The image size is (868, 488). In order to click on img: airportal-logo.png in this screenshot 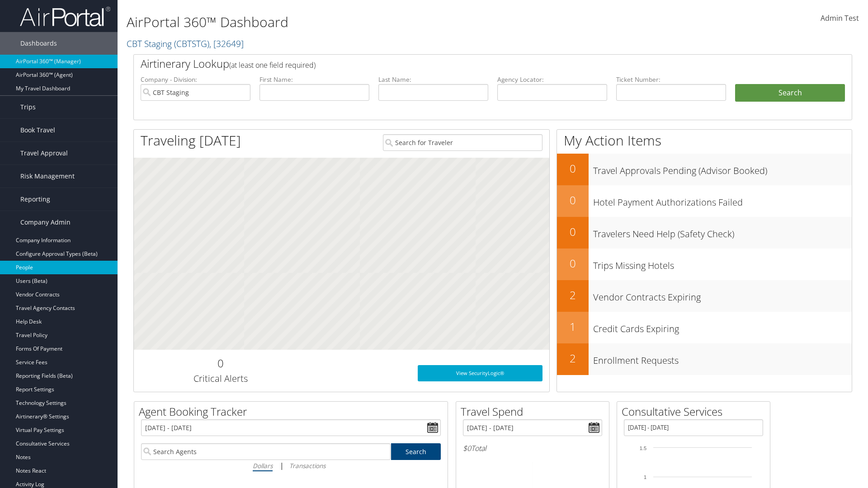, I will do `click(65, 16)`.